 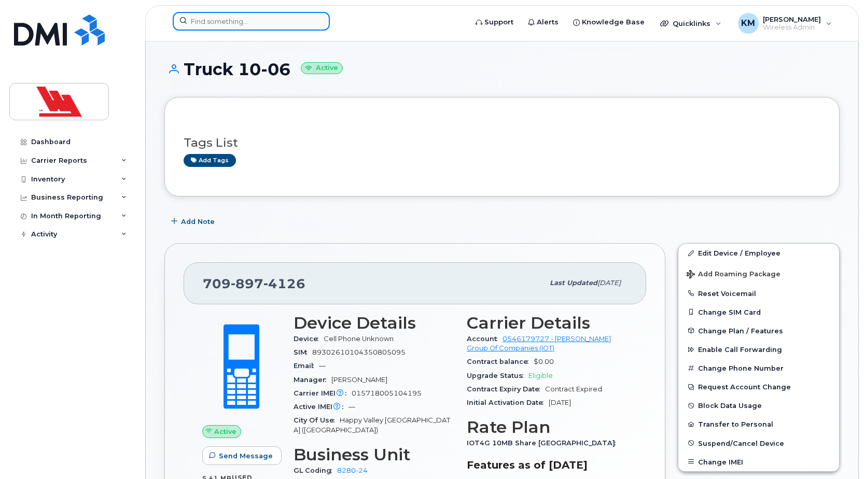 I want to click on button: Add Roaming Package, so click(x=759, y=273).